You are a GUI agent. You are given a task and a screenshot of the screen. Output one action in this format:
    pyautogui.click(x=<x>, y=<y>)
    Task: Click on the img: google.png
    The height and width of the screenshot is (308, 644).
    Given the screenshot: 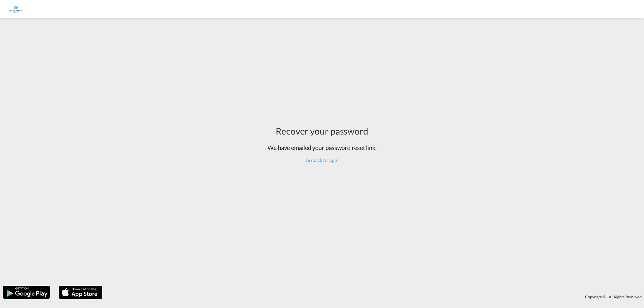 What is the action you would take?
    pyautogui.click(x=26, y=292)
    